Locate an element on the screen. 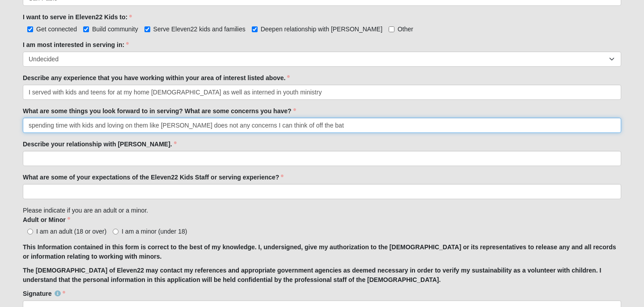 Image resolution: width=644 pixels, height=307 pixels. label: Signature is located at coordinates (44, 294).